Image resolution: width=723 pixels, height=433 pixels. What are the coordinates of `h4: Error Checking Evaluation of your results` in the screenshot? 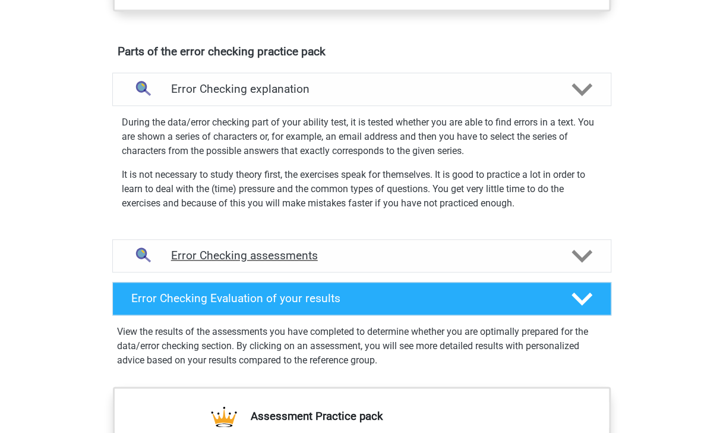 It's located at (342, 298).